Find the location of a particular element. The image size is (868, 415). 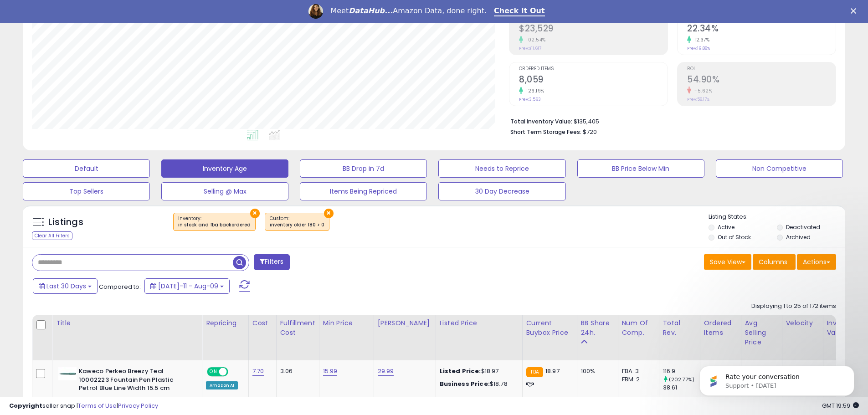

button: Selling @ Max is located at coordinates (225, 191).